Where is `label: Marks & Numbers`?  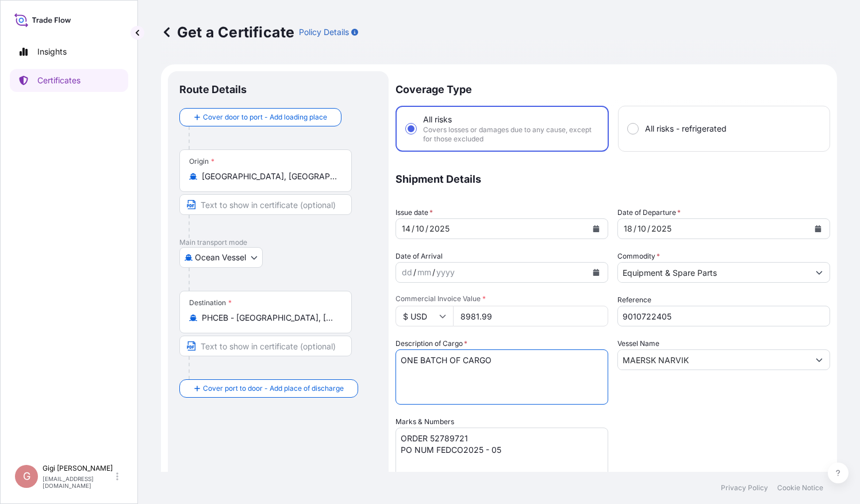
label: Marks & Numbers is located at coordinates (425, 422).